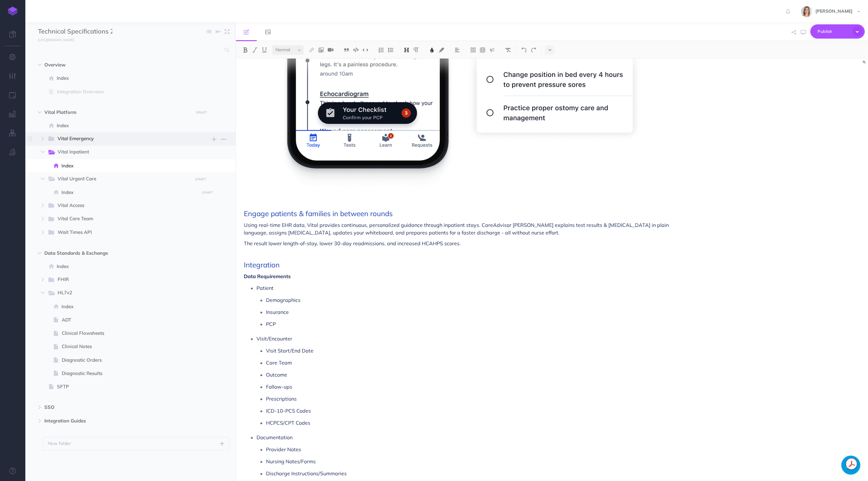 The image size is (868, 481). I want to click on span: Insurance, so click(278, 312).